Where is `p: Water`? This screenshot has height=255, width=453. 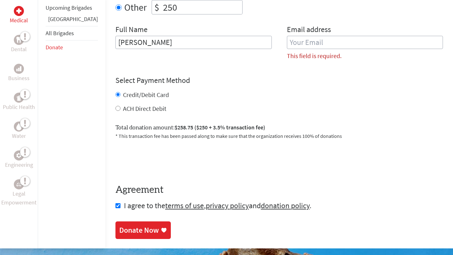 p: Water is located at coordinates (19, 136).